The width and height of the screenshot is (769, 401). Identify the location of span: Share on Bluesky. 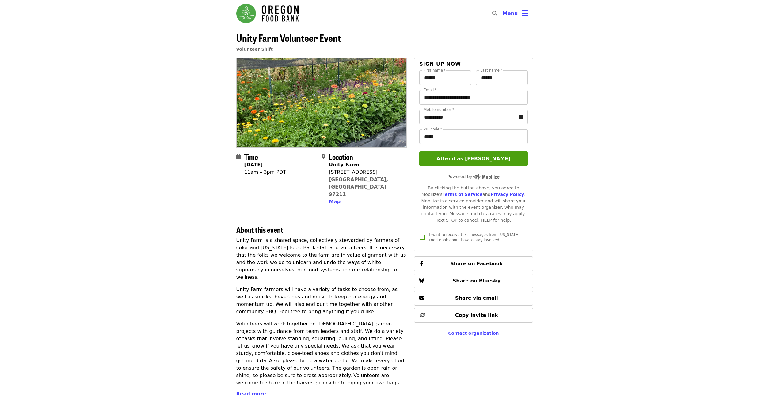
(477, 280).